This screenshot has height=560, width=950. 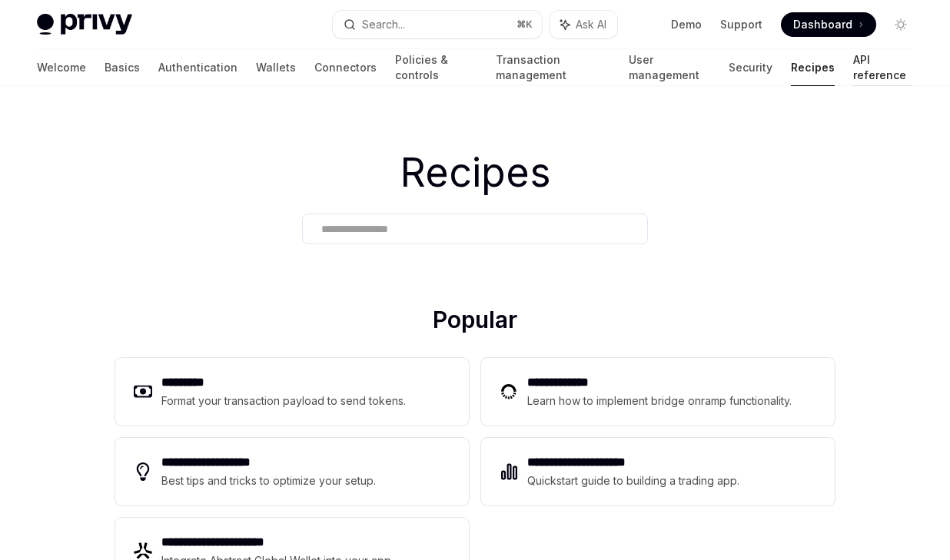 What do you see at coordinates (283, 401) in the screenshot?
I see `div: Format your transaction payload to send tokens.` at bounding box center [283, 401].